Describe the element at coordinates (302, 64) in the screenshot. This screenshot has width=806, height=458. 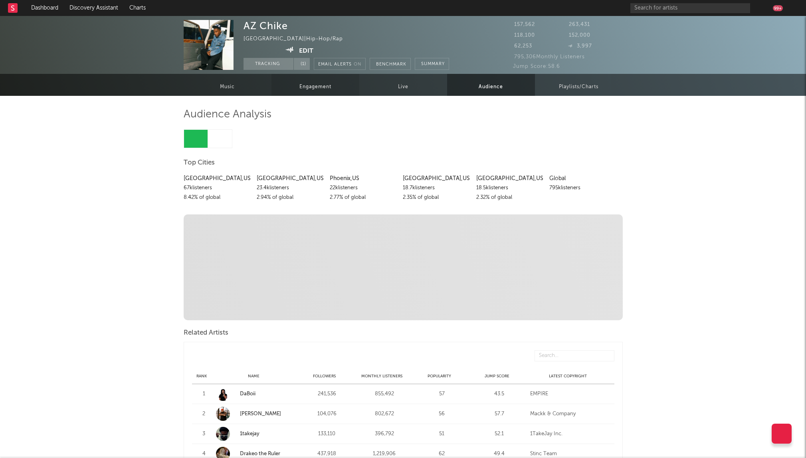
I see `button: (1)` at that location.